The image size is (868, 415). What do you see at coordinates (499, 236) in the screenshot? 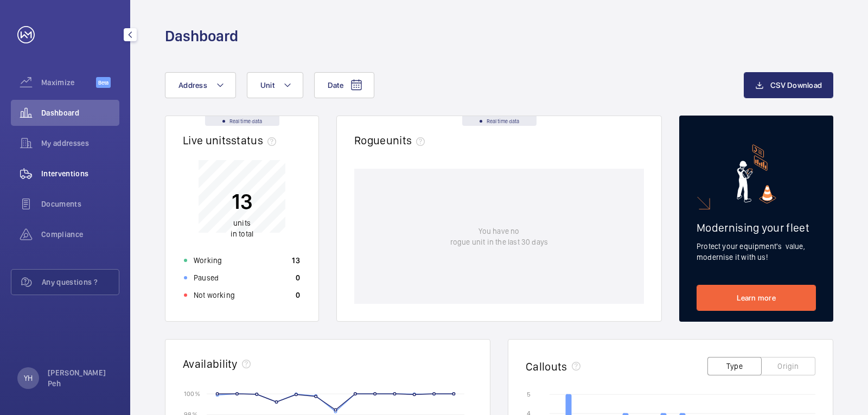
I see `p: You have no rogue unit in the last 30 days` at bounding box center [499, 236].